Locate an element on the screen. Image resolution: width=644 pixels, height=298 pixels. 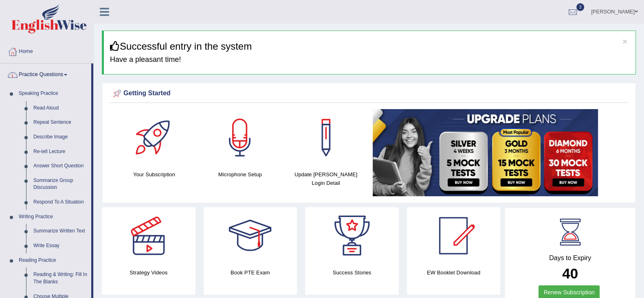
div: Getting Started is located at coordinates (369, 93).